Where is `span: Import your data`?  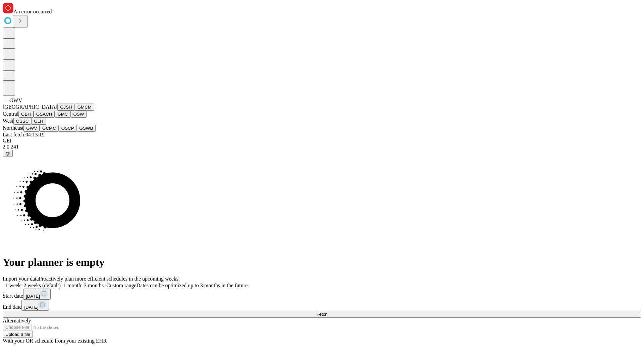 span: Import your data is located at coordinates (21, 278).